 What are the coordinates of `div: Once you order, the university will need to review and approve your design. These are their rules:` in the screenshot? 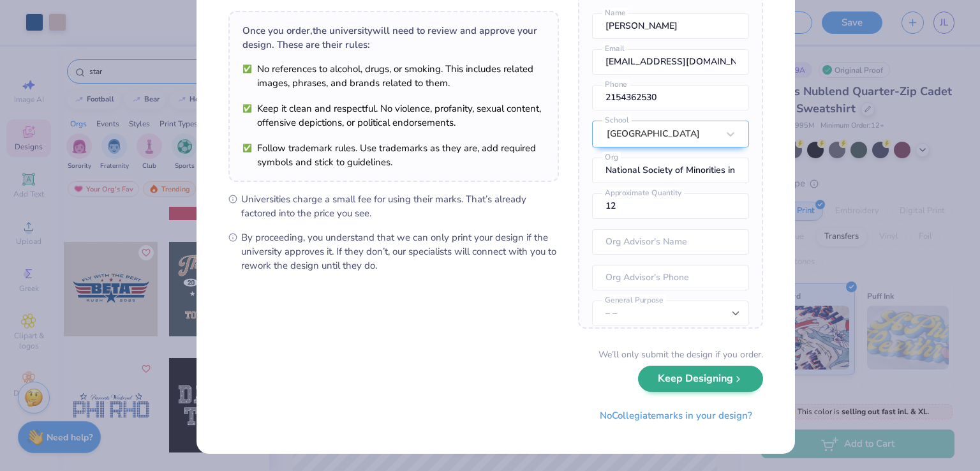 It's located at (394, 38).